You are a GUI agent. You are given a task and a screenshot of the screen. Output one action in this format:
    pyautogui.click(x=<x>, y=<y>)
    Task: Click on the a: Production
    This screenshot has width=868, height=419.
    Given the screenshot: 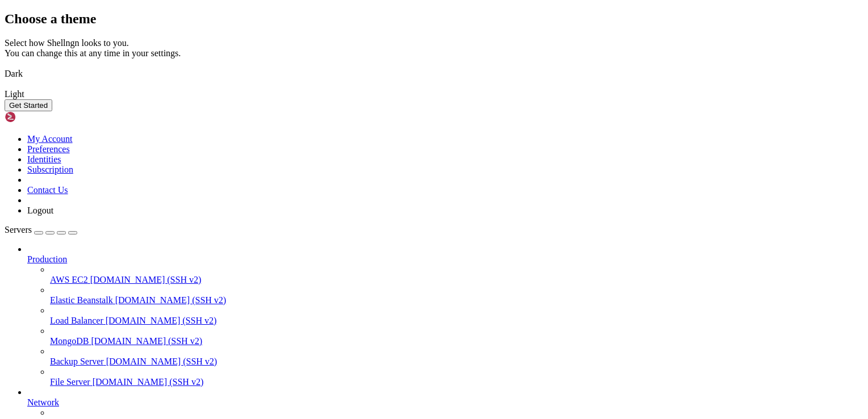 What is the action you would take?
    pyautogui.click(x=446, y=260)
    